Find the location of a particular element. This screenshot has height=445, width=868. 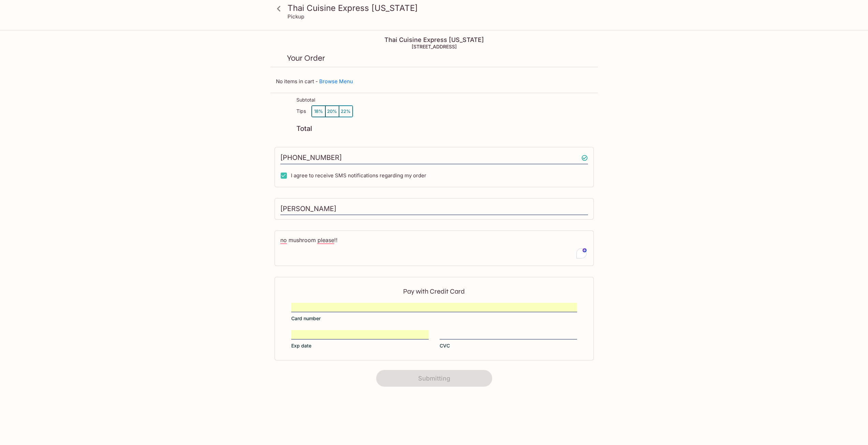

button: 18% is located at coordinates (318, 111).